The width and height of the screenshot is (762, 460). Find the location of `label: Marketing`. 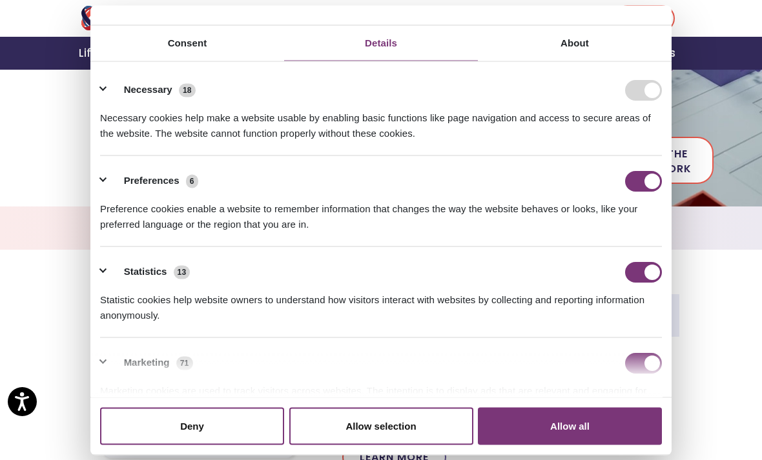

label: Marketing is located at coordinates (147, 363).